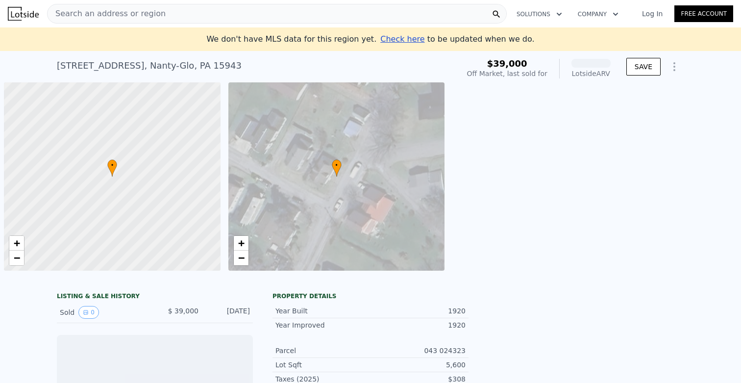 The image size is (741, 383). What do you see at coordinates (507, 63) in the screenshot?
I see `span: $39,000` at bounding box center [507, 63].